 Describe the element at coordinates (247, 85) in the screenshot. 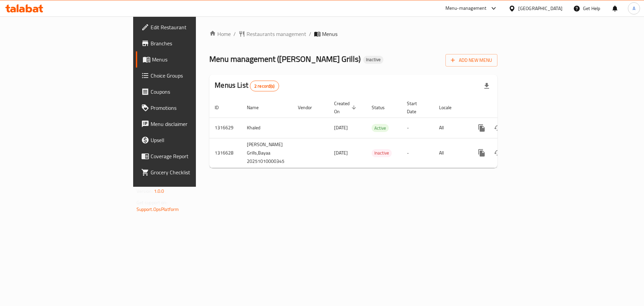

I see `h2: Menus List` at that location.